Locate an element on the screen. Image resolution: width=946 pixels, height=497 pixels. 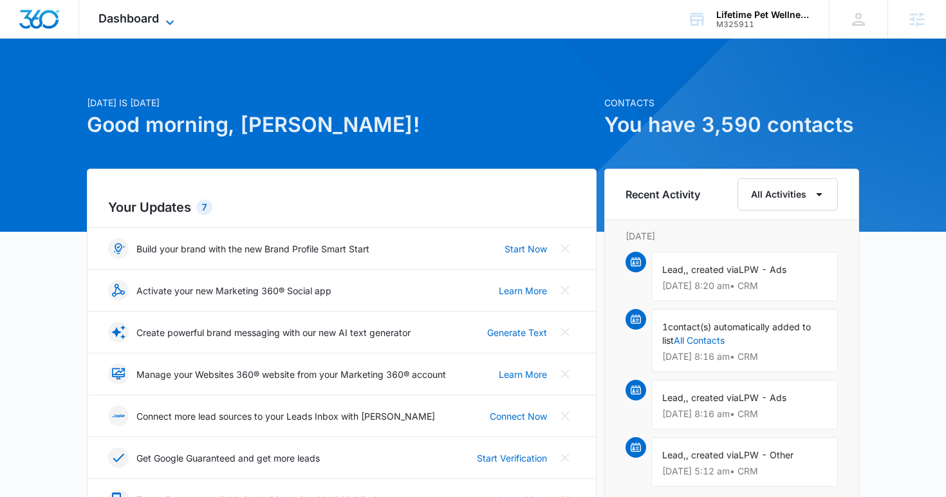
p: Contacts is located at coordinates (732, 102).